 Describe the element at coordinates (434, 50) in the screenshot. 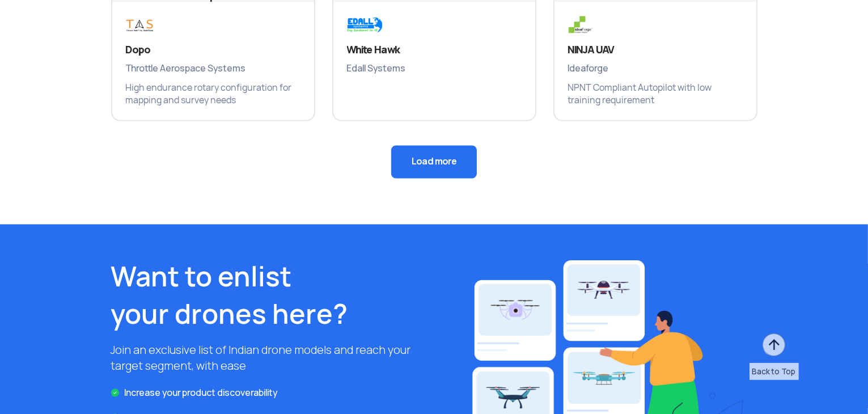

I see `h3: White Hawk` at that location.